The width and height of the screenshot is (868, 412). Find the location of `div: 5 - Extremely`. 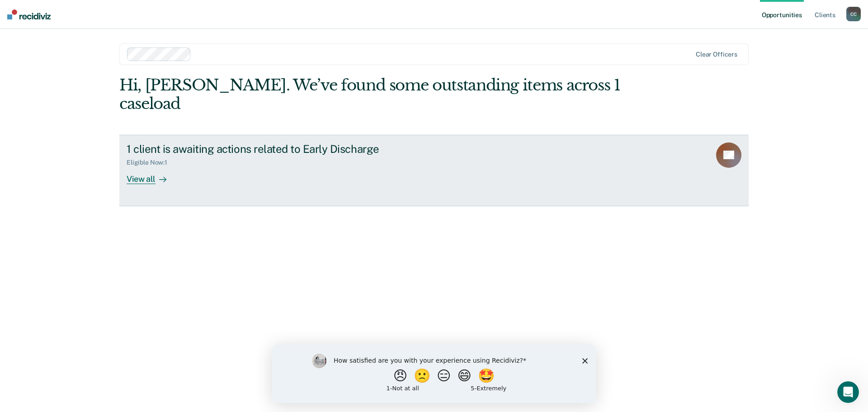

div: 5 - Extremely is located at coordinates (241, 43).